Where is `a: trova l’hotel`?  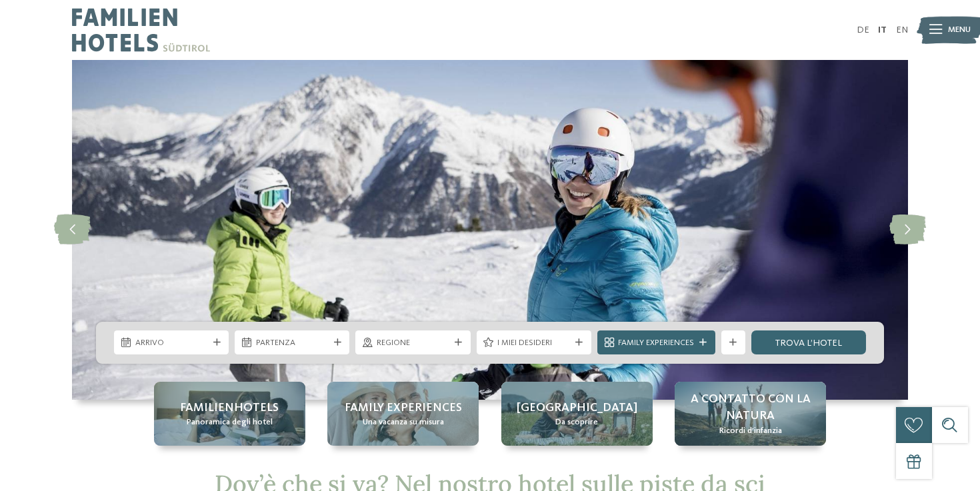
a: trova l’hotel is located at coordinates (808, 343).